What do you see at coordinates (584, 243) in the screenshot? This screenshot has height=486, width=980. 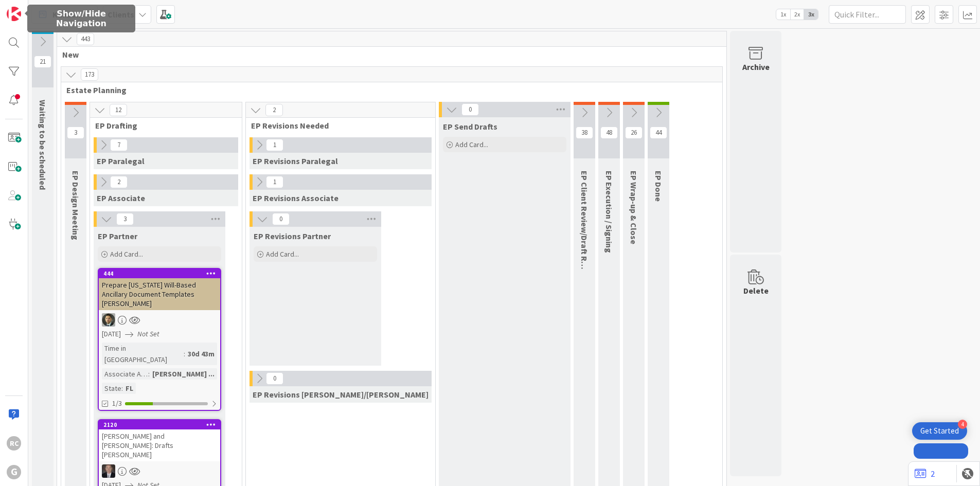 I see `span: EP Client Review/Draft Review Meeting` at bounding box center [584, 243].